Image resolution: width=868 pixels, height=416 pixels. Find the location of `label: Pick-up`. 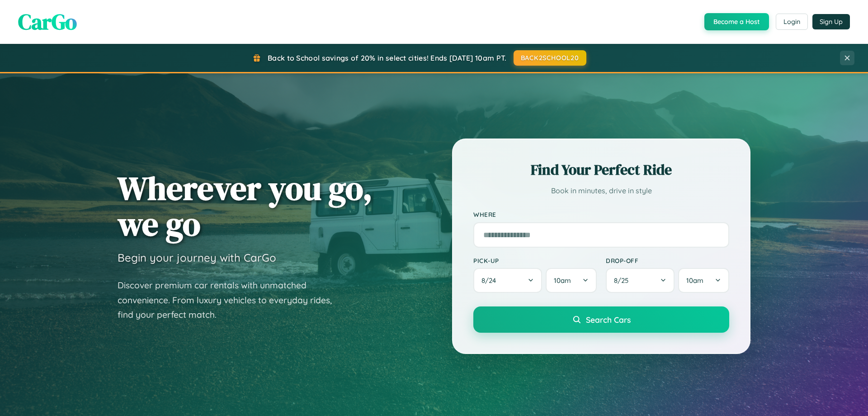

label: Pick-up is located at coordinates (535, 261).